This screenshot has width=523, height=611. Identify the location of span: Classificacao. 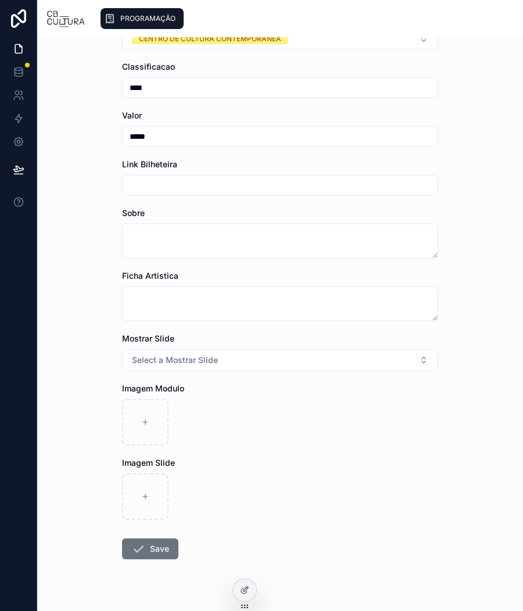
(148, 66).